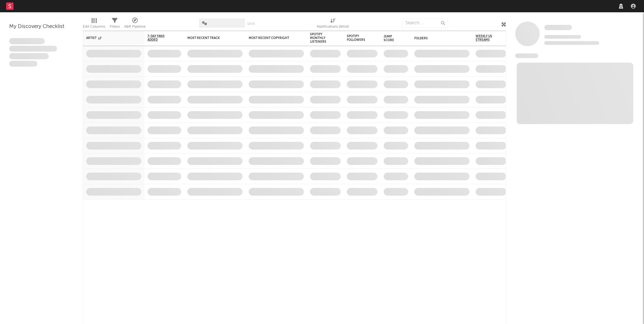 This screenshot has width=644, height=324. Describe the element at coordinates (251, 24) in the screenshot. I see `button: Save` at that location.